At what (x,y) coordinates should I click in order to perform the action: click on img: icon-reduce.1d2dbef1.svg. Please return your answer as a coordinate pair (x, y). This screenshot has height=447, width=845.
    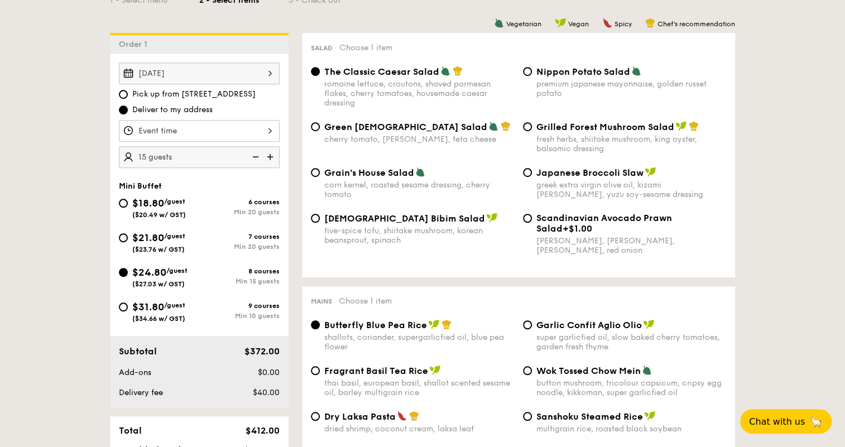
    Looking at the image, I should click on (254, 157).